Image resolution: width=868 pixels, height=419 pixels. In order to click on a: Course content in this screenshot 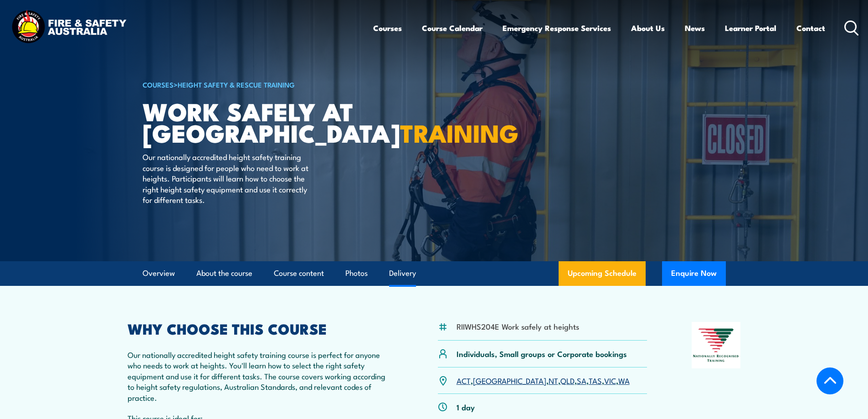, I will do `click(299, 273)`.